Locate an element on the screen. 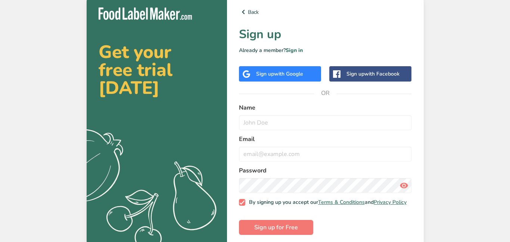 This screenshot has height=242, width=510. a: Back is located at coordinates (325, 12).